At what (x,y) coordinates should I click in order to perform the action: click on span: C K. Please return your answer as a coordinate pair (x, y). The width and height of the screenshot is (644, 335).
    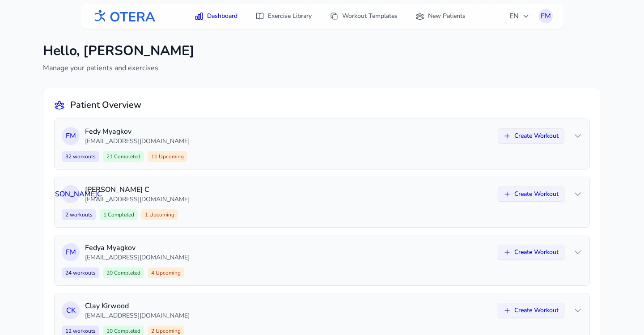
    Looking at the image, I should click on (71, 310).